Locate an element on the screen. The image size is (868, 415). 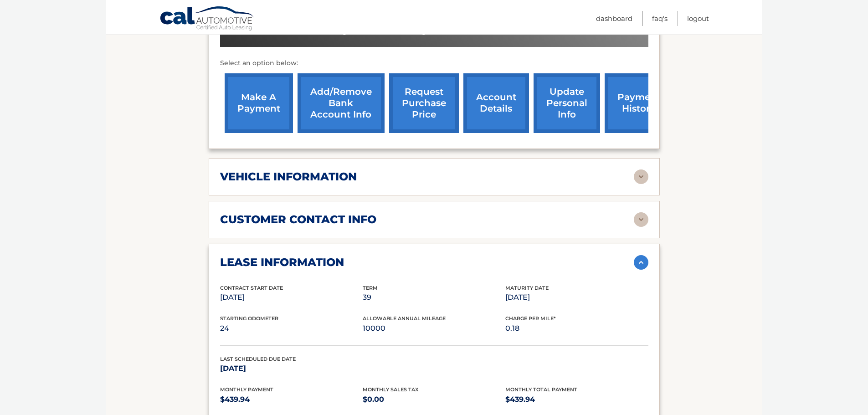
span: Monthly Sales Tax is located at coordinates (390, 390).